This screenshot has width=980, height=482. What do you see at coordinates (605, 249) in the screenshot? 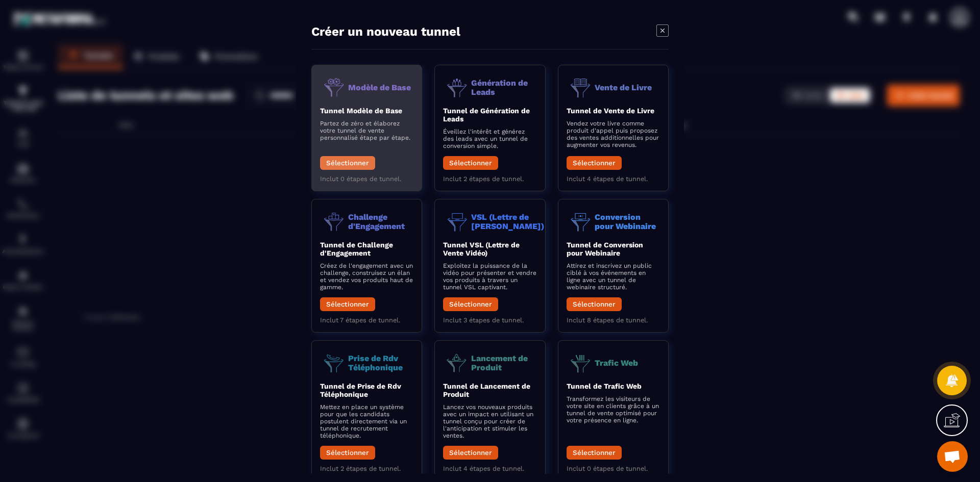
I see `b: Tunnel de Conversion pour Webinaire` at bounding box center [605, 249].